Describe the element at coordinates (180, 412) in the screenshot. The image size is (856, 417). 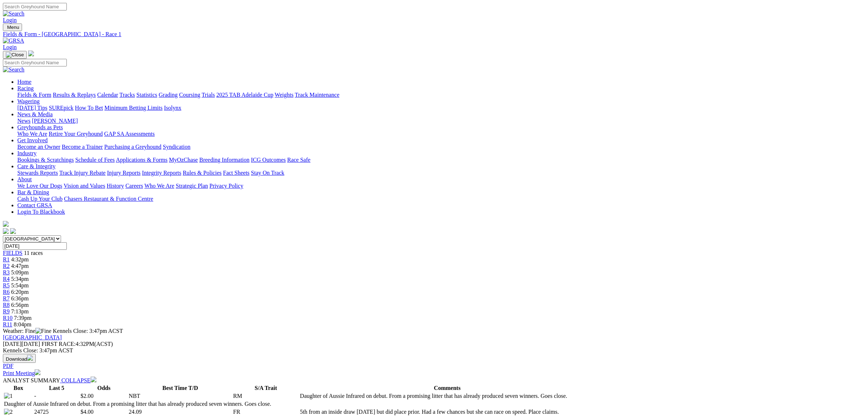
I see `td: 24.09` at that location.